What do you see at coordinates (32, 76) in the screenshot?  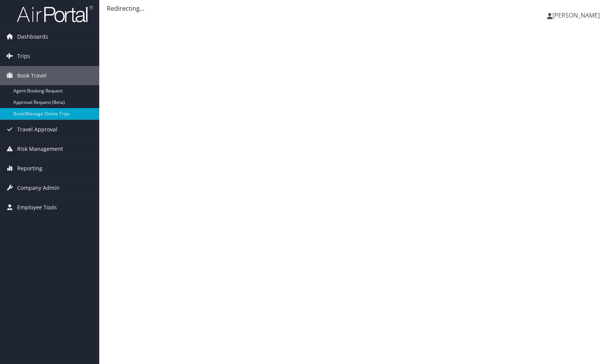 I see `span: Book Travel` at bounding box center [32, 76].